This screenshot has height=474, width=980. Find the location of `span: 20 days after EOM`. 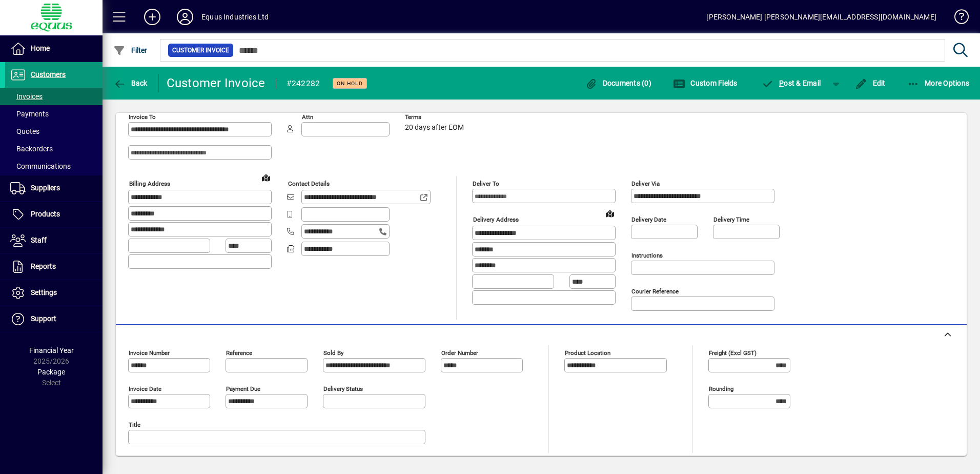

span: 20 days after EOM is located at coordinates (434, 128).